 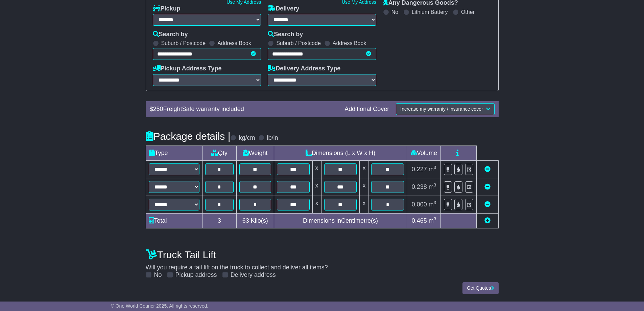 I want to click on h4: Package details |, so click(x=188, y=136).